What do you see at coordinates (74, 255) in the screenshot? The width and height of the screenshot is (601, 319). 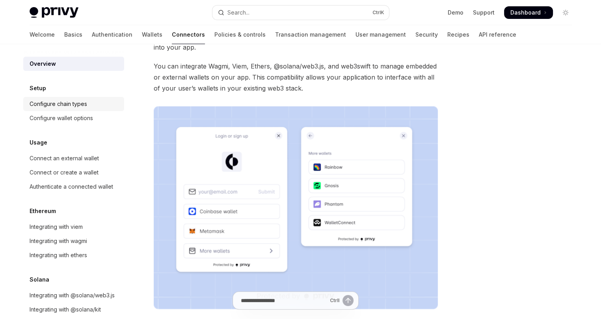 I see `a: Integrating with ethers` at bounding box center [74, 255].